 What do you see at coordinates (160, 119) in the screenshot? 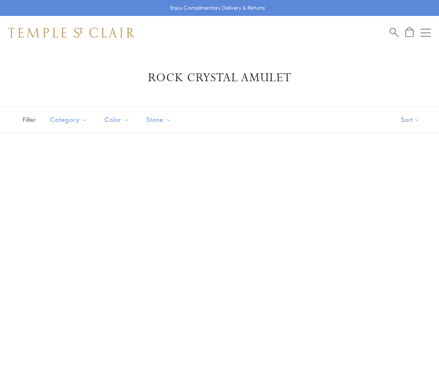
I see `span: Stone` at bounding box center [160, 119].